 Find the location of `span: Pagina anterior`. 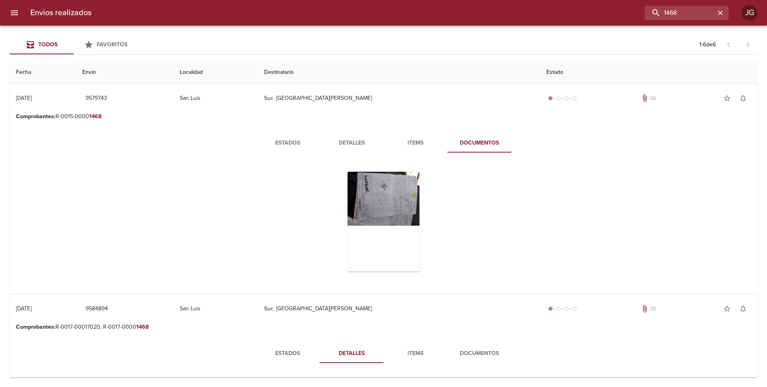

span: Pagina anterior is located at coordinates (728, 44).